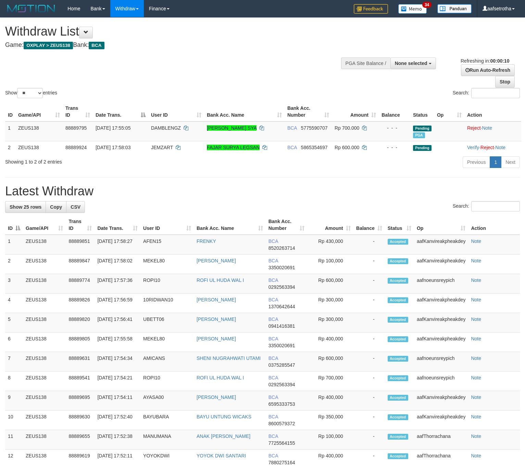 This screenshot has height=467, width=525. What do you see at coordinates (80, 303) in the screenshot?
I see `td: 88889826` at bounding box center [80, 303].